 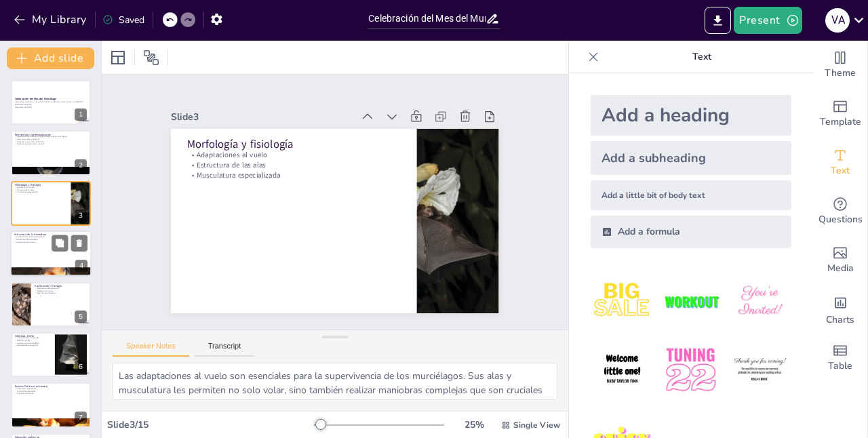 I want to click on div: 25 %, so click(x=474, y=425).